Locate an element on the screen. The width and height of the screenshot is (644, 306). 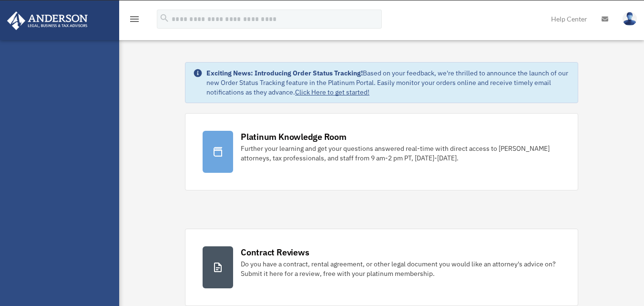
div: Do you have a contract, rental agreement, or other legal document you would like an attorney's ad... is located at coordinates (400, 269).